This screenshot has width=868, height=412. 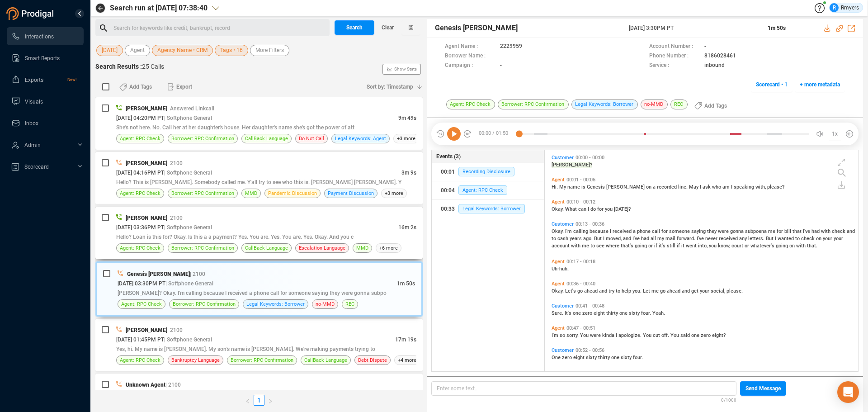 I want to click on button: Send Message, so click(x=763, y=388).